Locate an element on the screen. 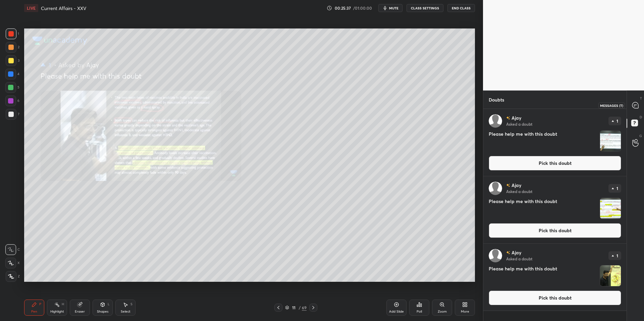 This screenshot has height=321, width=644. div: Add Slide is located at coordinates (396, 311).